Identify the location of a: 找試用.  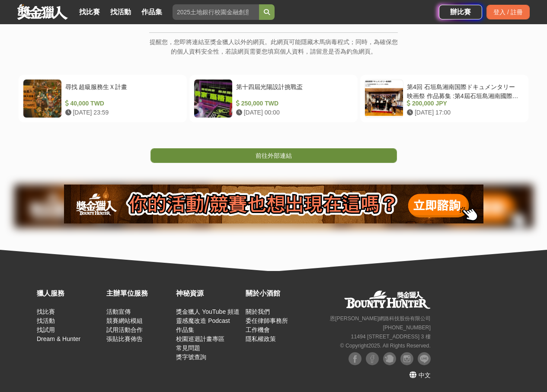
(46, 330).